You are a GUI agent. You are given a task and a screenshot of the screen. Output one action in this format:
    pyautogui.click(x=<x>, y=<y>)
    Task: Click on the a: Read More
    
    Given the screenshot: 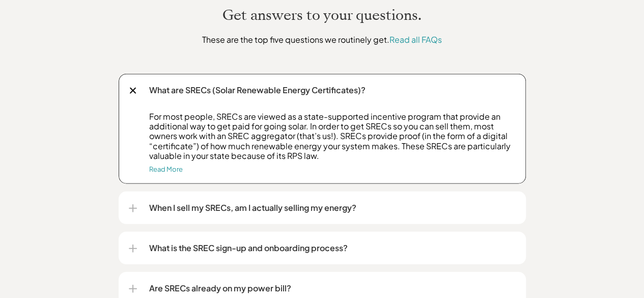 What is the action you would take?
    pyautogui.click(x=166, y=169)
    